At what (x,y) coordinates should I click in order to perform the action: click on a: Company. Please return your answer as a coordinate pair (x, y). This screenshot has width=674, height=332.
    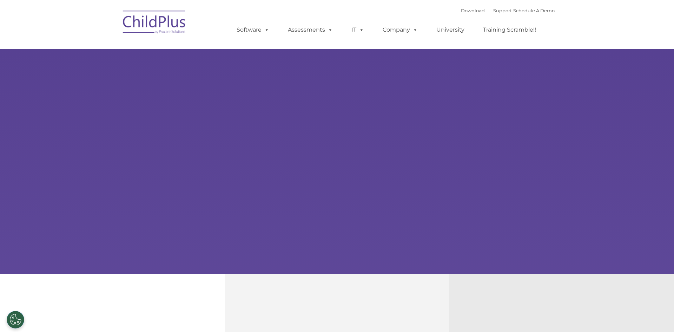
    Looking at the image, I should click on (400, 30).